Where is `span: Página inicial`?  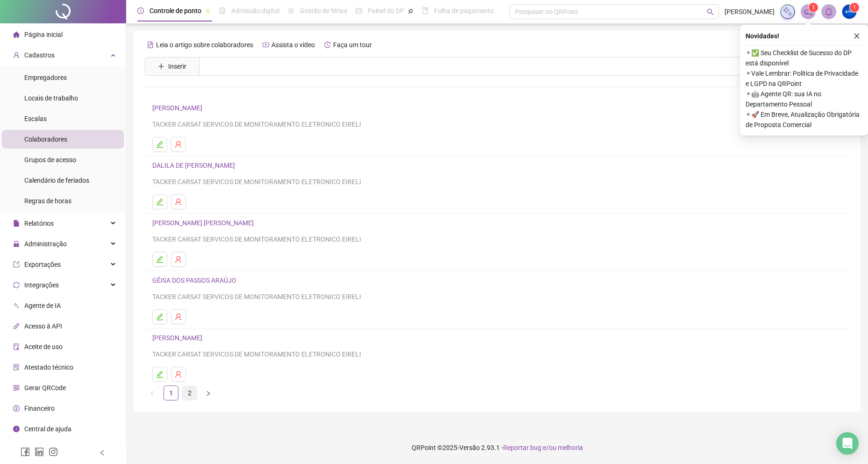 span: Página inicial is located at coordinates (44, 34).